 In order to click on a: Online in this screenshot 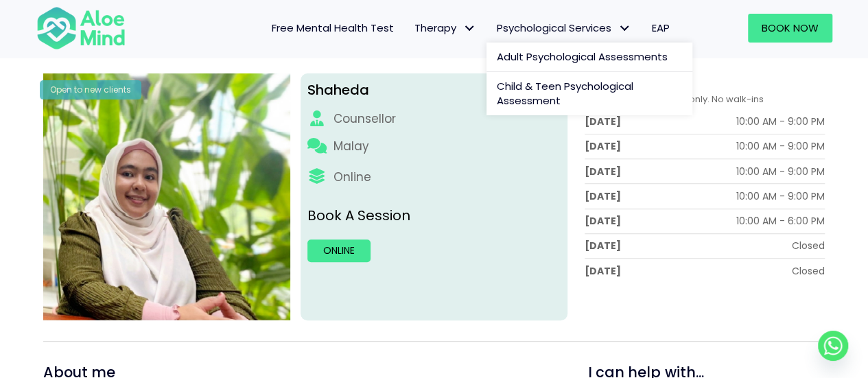, I will do `click(339, 250)`.